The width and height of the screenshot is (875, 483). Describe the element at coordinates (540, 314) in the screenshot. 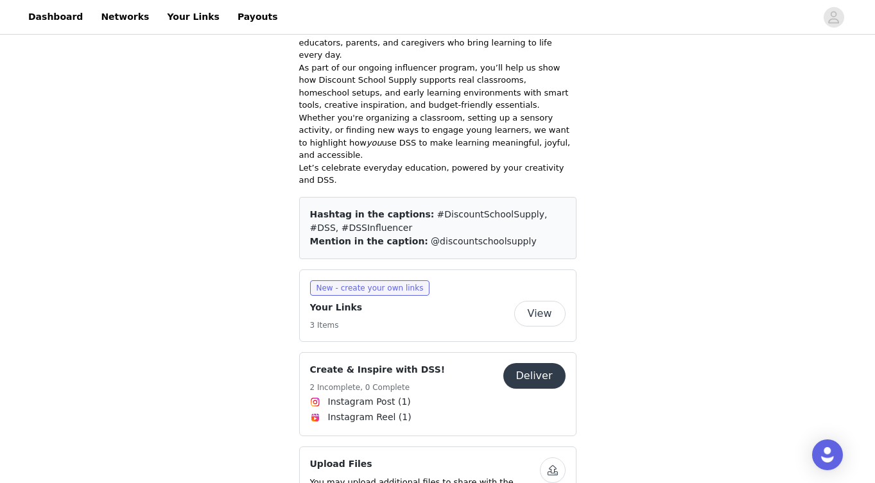

I see `button: View` at that location.